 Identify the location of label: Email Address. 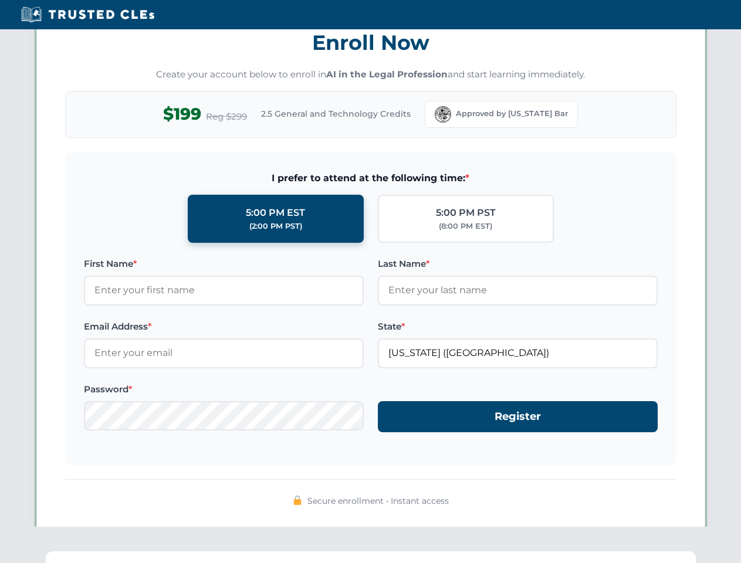
(224, 327).